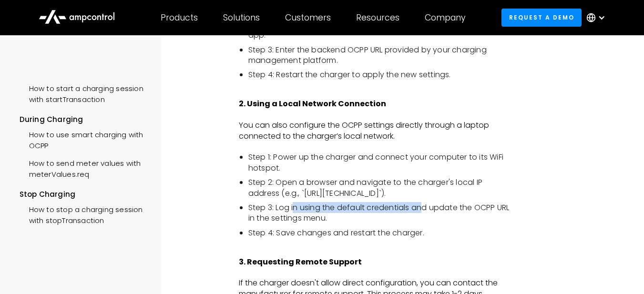 This screenshot has width=644, height=294. Describe the element at coordinates (377, 18) in the screenshot. I see `div: Resources` at that location.